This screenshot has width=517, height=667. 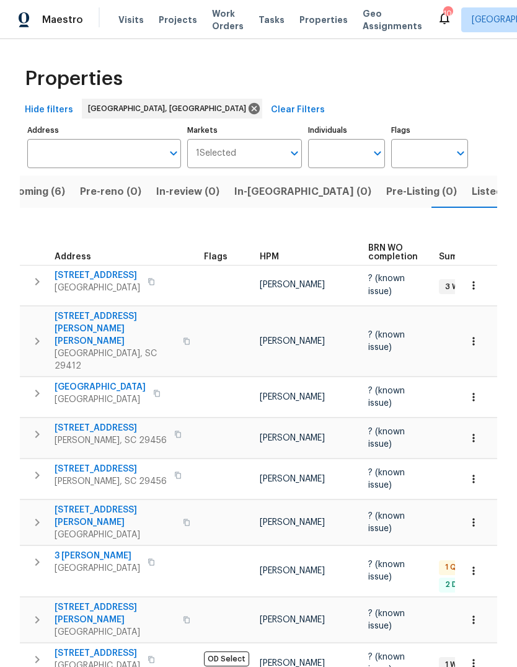 I want to click on span: Visits, so click(x=131, y=20).